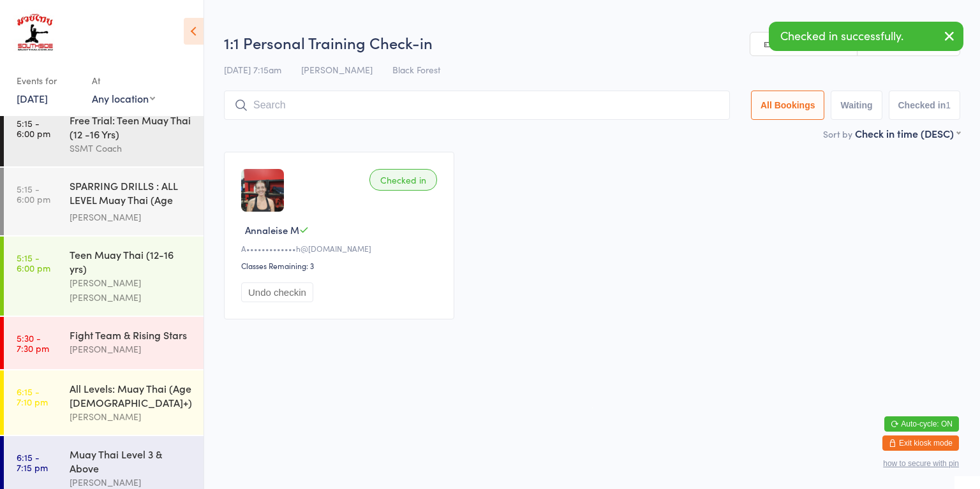  Describe the element at coordinates (921, 424) in the screenshot. I see `button: Auto-cycle: ON` at that location.